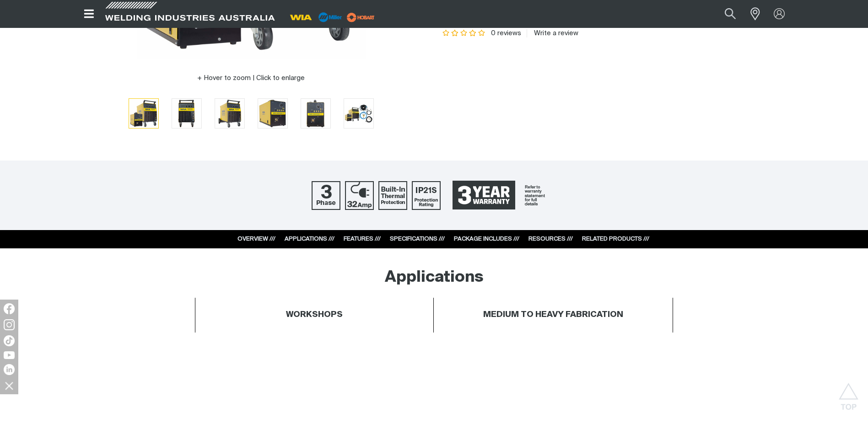  Describe the element at coordinates (186, 113) in the screenshot. I see `button: Go to slide 2` at that location.